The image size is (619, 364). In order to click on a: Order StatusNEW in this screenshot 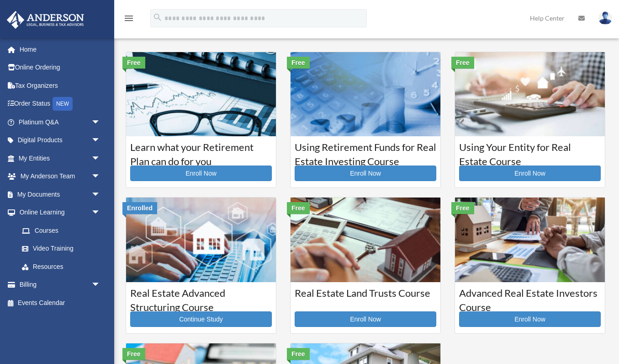, I will do `click(60, 104)`.